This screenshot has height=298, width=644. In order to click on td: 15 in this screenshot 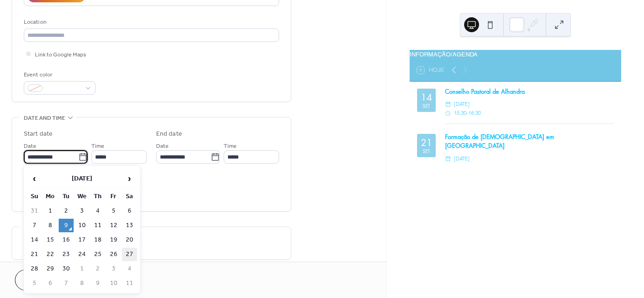, I will do `click(51, 239)`.